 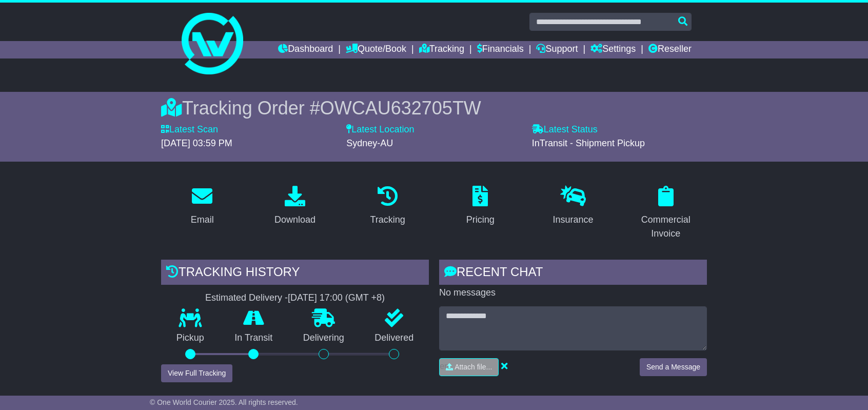 What do you see at coordinates (295, 219) in the screenshot?
I see `div: Download` at bounding box center [295, 219].